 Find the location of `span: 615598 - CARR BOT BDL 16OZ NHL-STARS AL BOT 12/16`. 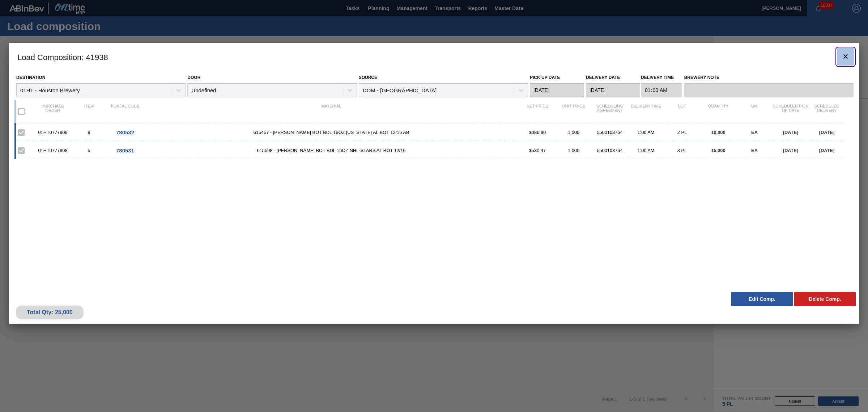

span: 615598 - CARR BOT BDL 16OZ NHL-STARS AL BOT 12/16 is located at coordinates (331, 150).